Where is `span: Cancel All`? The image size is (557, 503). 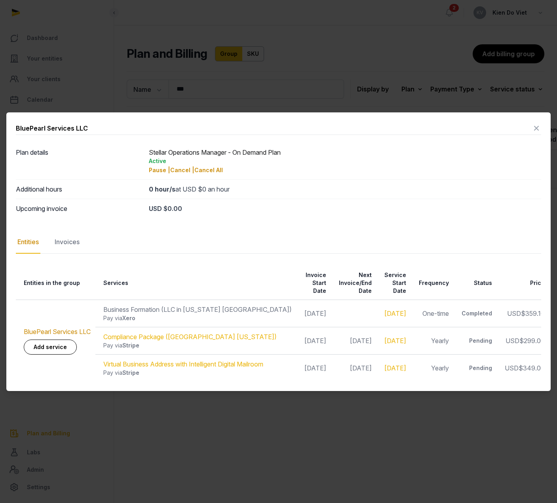 span: Cancel All is located at coordinates (209, 170).